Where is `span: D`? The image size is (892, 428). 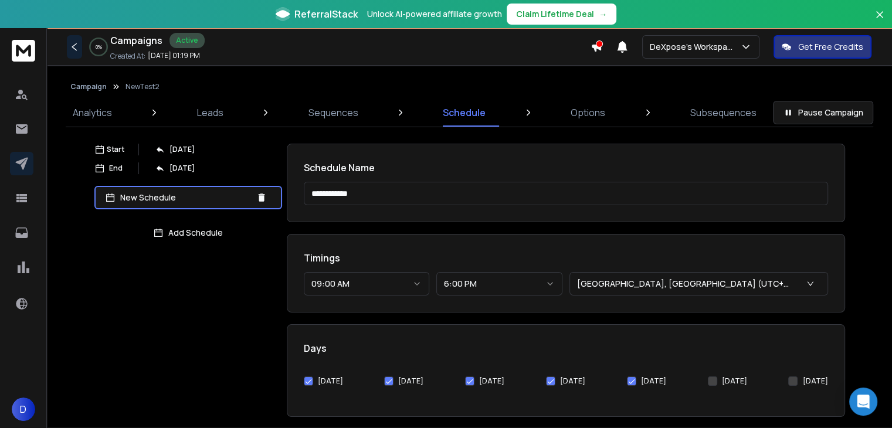
span: D is located at coordinates (23, 409).